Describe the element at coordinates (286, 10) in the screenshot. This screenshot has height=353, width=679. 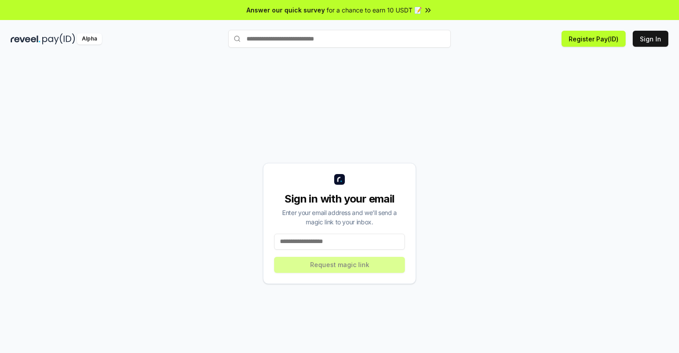
I see `span: Answer our quick survey` at that location.